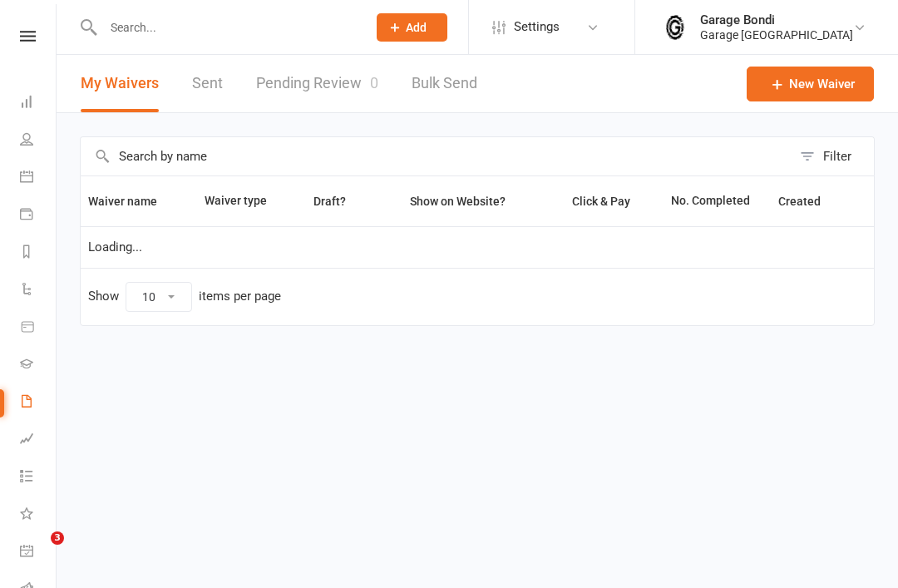 The image size is (898, 588). Describe the element at coordinates (239, 296) in the screenshot. I see `div: items per page` at that location.